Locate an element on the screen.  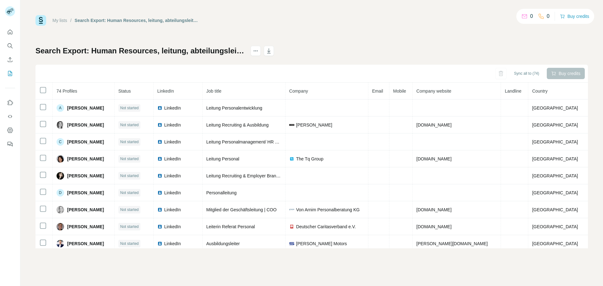
span: Personalleitung is located at coordinates (222, 193).